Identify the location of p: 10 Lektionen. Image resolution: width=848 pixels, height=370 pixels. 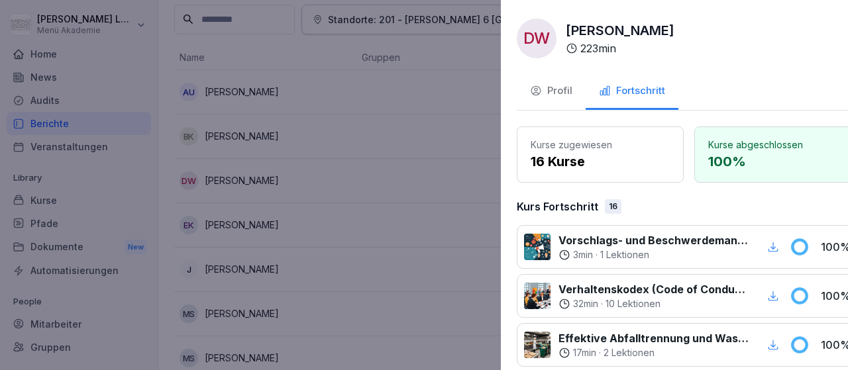
(633, 304).